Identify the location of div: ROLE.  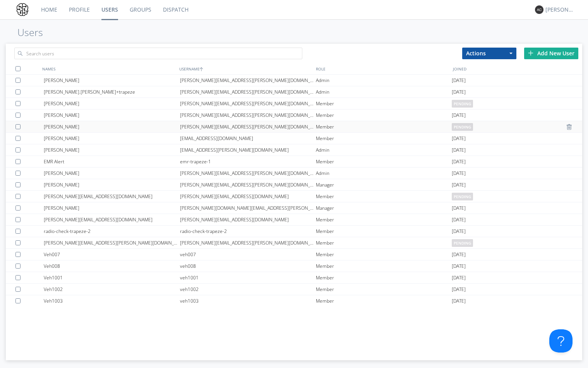
(382, 69).